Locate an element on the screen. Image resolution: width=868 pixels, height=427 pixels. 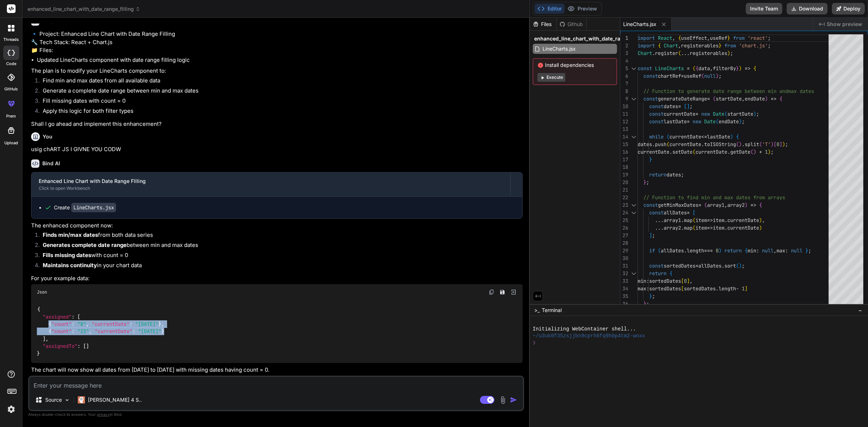
span: while is located at coordinates (657, 137).